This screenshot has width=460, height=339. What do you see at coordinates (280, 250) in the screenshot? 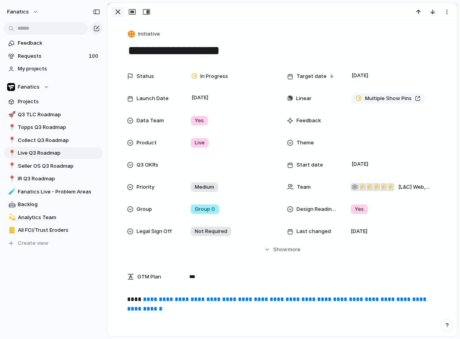
I see `span: Show` at bounding box center [280, 250].